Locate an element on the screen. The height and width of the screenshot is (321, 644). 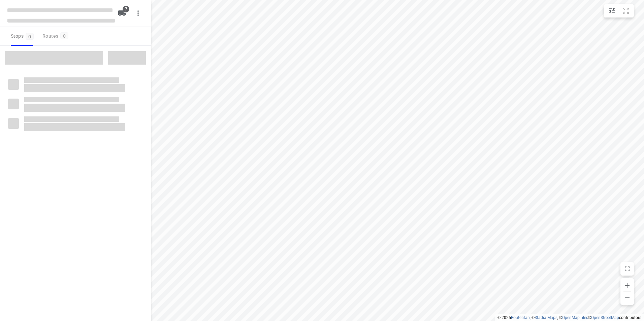
a: OpenStreetMap is located at coordinates (605, 318).